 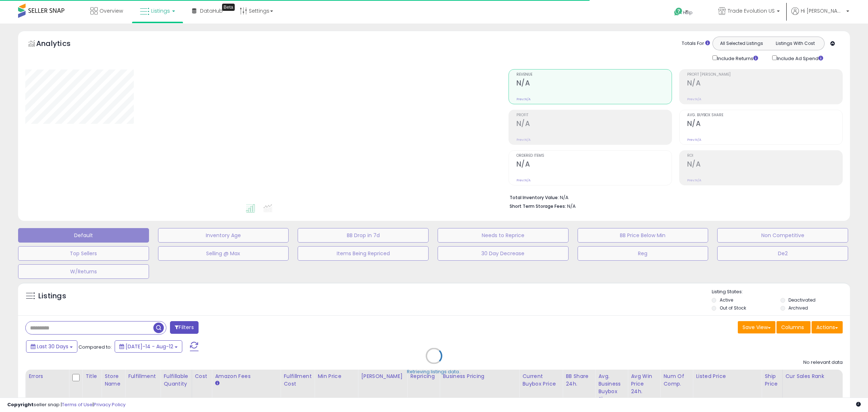 What do you see at coordinates (696, 44) in the screenshot?
I see `div: Totals For` at bounding box center [696, 44].